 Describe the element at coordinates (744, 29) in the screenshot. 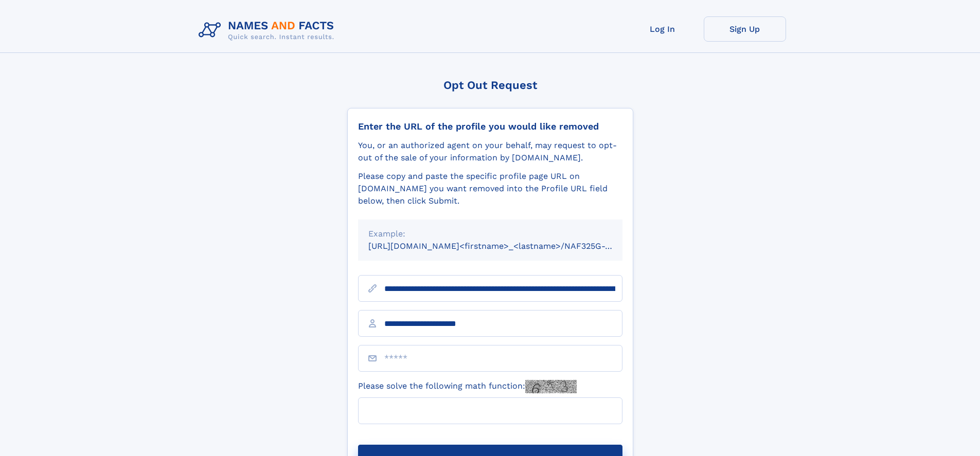

I see `a: Sign Up` at that location.